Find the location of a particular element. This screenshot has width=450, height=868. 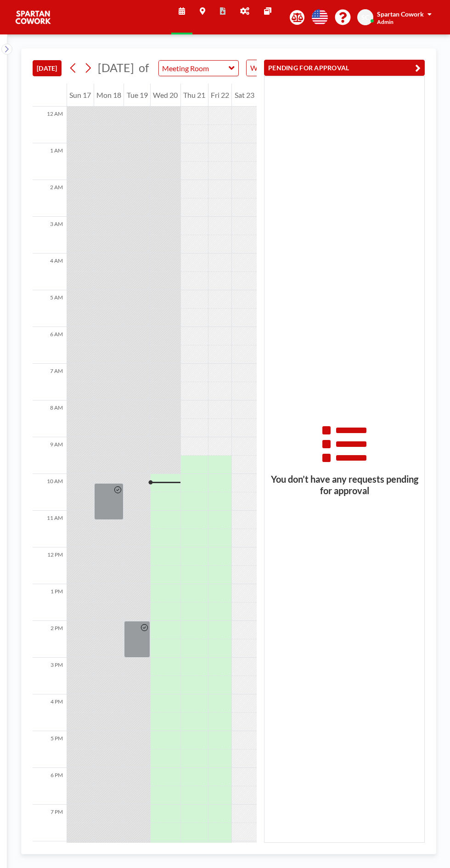

div: Search for option is located at coordinates (286, 68).